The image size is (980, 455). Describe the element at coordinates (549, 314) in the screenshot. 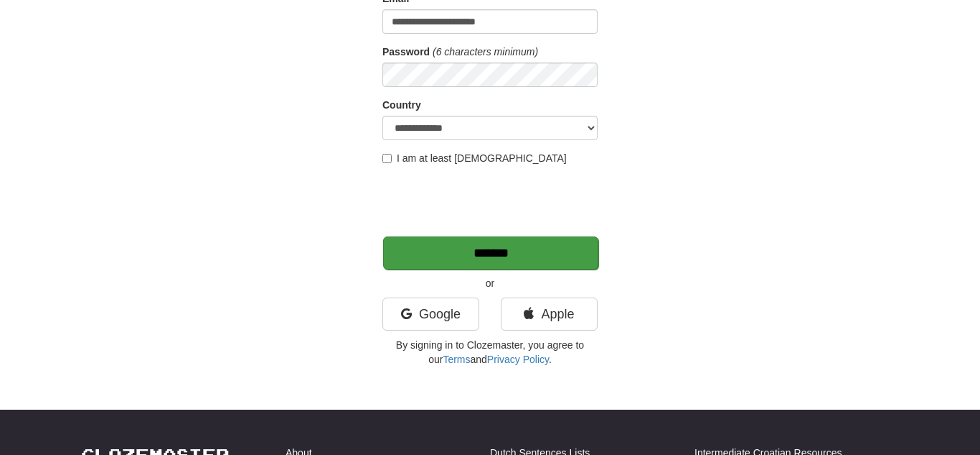

I see `a: Apple` at that location.